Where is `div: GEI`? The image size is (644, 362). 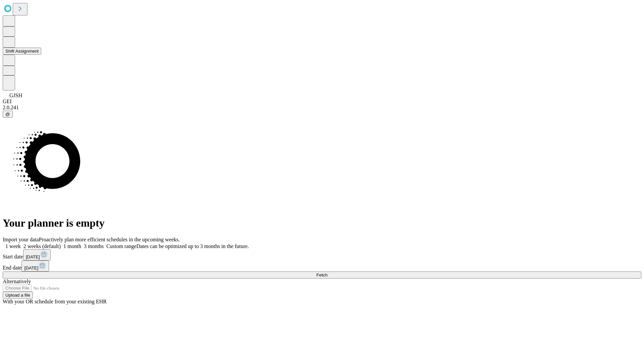
div: GEI is located at coordinates (322, 101).